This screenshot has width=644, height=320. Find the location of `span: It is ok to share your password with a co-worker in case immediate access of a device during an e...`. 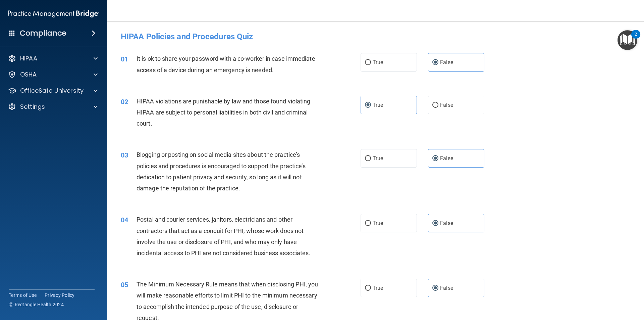

span: It is ok to share your password with a co-worker in case immediate access of a device during an e... is located at coordinates (226, 64).